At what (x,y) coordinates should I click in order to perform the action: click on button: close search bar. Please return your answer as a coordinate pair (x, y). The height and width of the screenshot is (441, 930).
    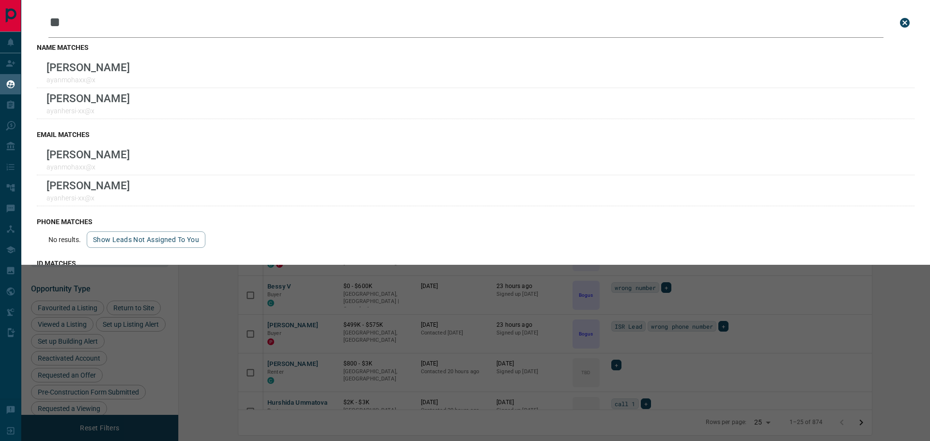
    Looking at the image, I should click on (905, 23).